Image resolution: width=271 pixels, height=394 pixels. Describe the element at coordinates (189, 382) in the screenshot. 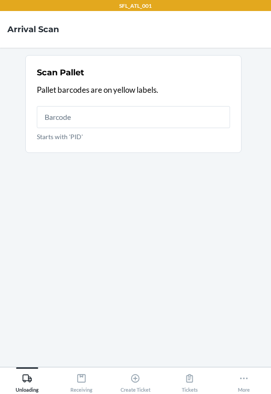

I see `div: Tickets` at that location.